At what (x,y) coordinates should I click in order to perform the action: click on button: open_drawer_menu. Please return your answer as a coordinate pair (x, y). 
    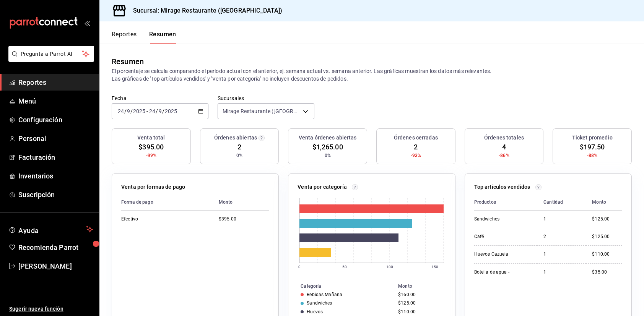
    Looking at the image, I should click on (87, 23).